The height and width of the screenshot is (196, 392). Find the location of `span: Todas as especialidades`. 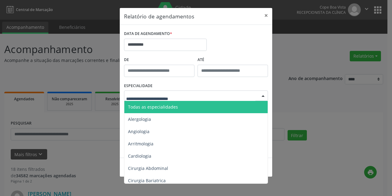

span: Todas as especialidades is located at coordinates (153, 107).